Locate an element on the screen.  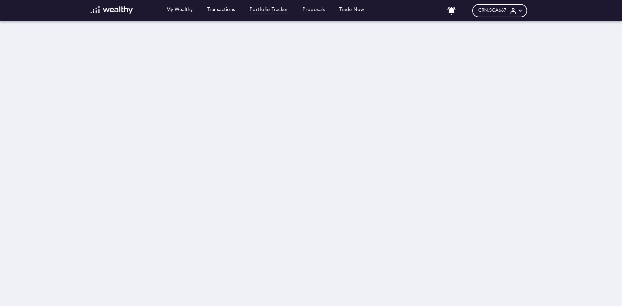
a: Proposals is located at coordinates (314, 11).